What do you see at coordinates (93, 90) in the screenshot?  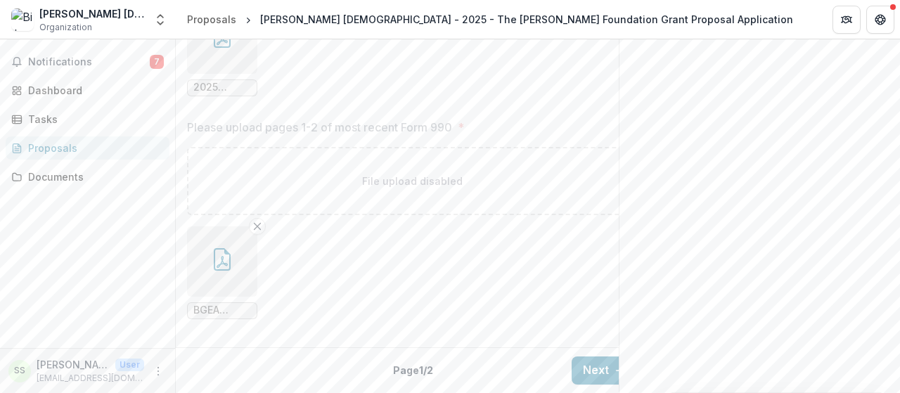 I see `div: Dashboard` at bounding box center [93, 90].